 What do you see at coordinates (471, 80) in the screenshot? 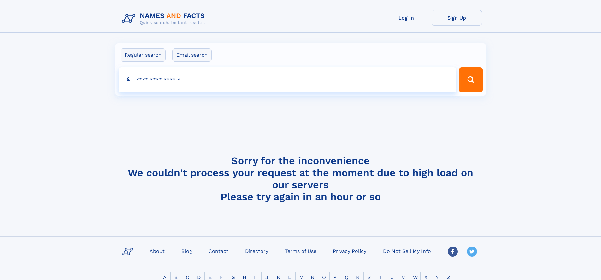
I see `button: Search Button` at bounding box center [471, 80].